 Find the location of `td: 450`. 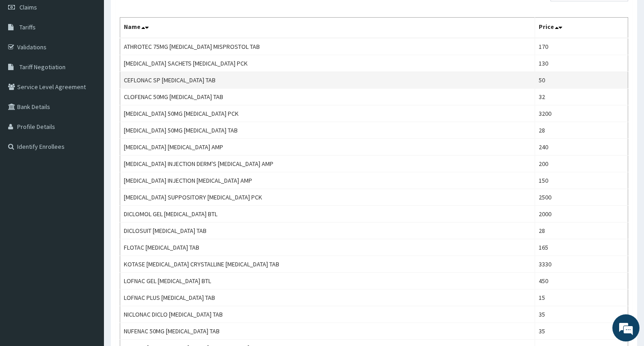

td: 450 is located at coordinates (581, 281).